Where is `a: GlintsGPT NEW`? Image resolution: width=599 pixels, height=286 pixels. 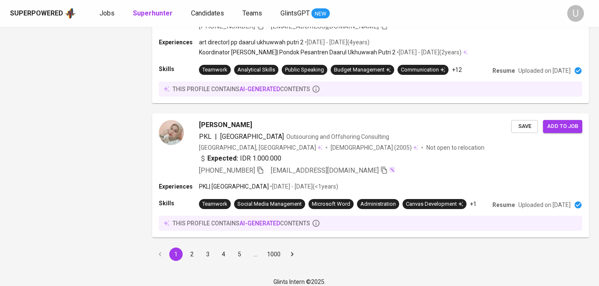 a: GlintsGPT NEW is located at coordinates (305, 13).